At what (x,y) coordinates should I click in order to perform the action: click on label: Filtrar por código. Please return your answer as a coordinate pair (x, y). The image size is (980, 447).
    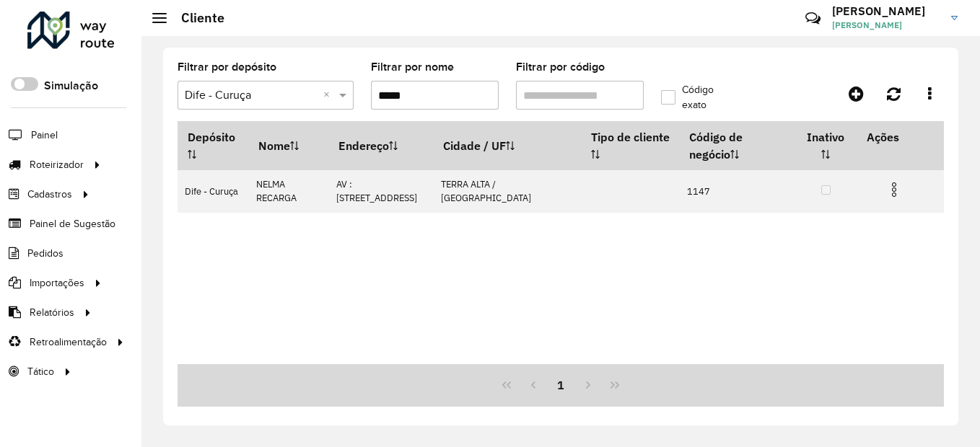
    Looking at the image, I should click on (560, 67).